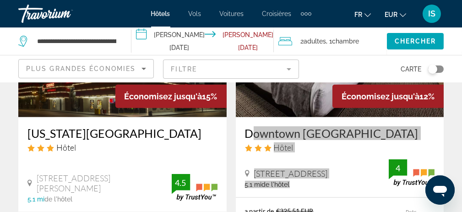 The height and width of the screenshot is (212, 462). What do you see at coordinates (181, 183) in the screenshot?
I see `div: 4.5` at bounding box center [181, 183].